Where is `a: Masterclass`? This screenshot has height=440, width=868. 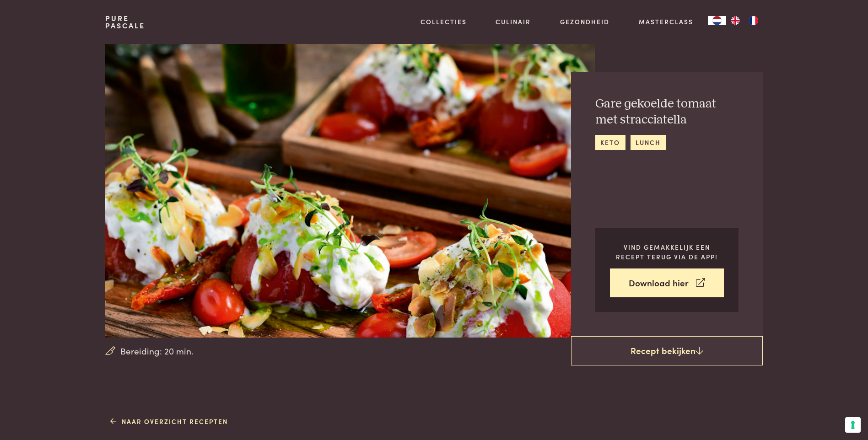 a: Masterclass is located at coordinates (666, 22).